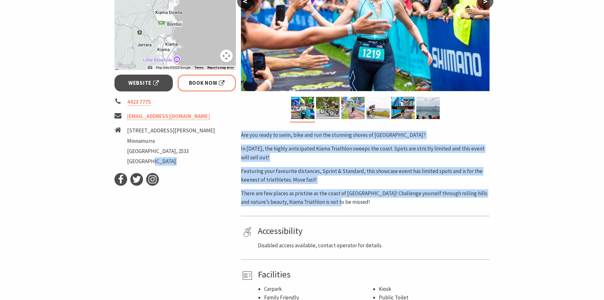 Image resolution: width=604 pixels, height=300 pixels. Describe the element at coordinates (318, 289) in the screenshot. I see `li: Carpark` at that location.